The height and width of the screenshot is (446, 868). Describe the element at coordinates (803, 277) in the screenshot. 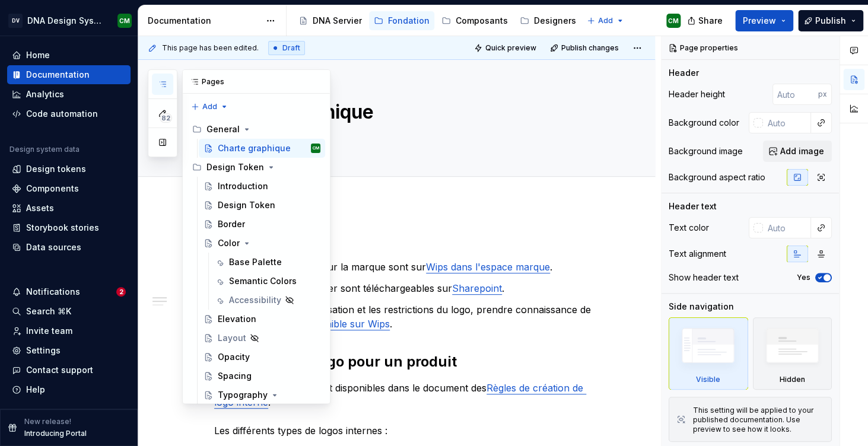

I see `label: Yes` at that location.